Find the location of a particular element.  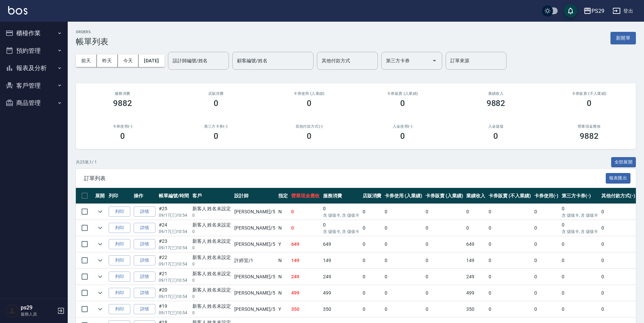

h2: 卡券使用(-) is located at coordinates (123, 126).